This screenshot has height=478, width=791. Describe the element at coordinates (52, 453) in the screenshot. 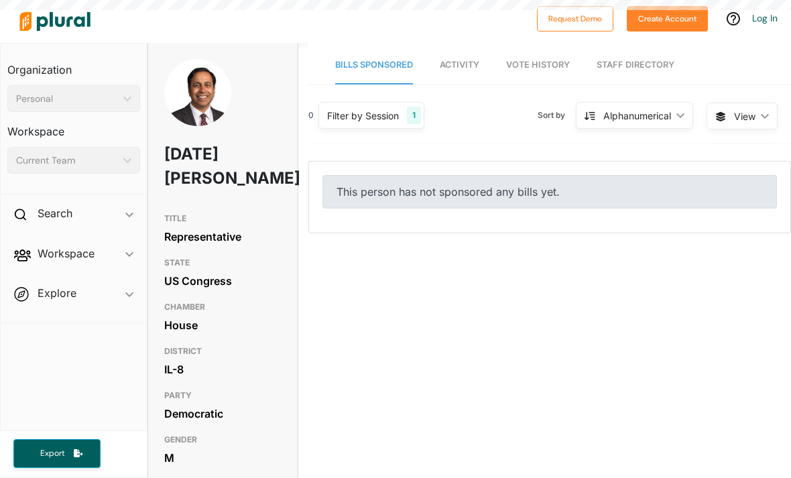

I see `span: Export` at that location.